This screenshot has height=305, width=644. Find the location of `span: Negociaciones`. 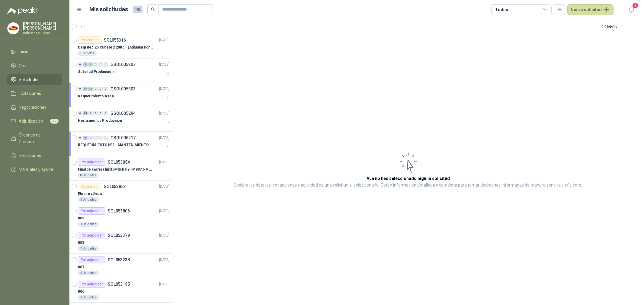

span: Negociaciones is located at coordinates (32, 107).